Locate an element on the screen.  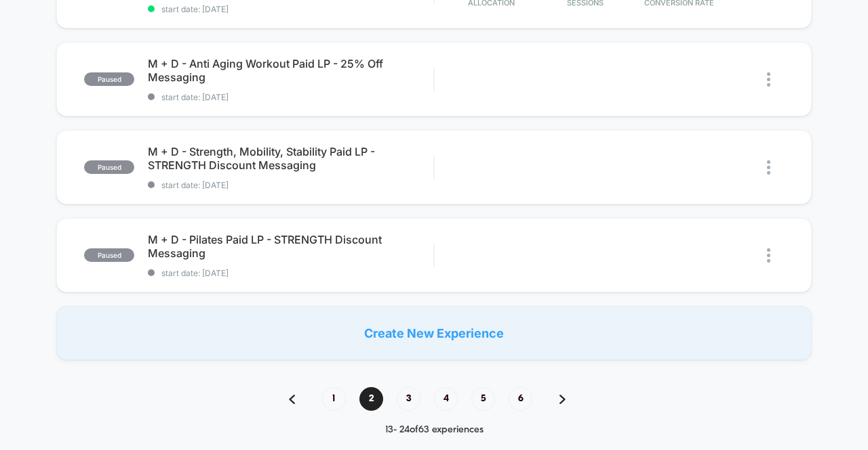
img: pagination forward is located at coordinates (562, 400).